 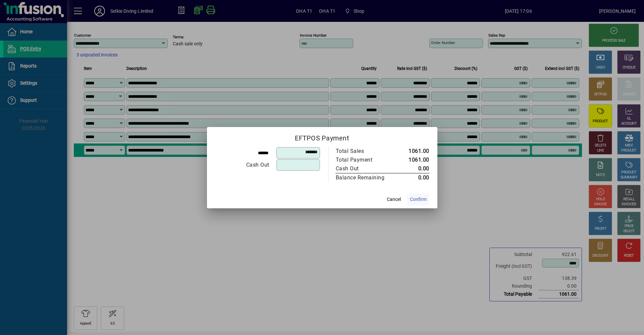 What do you see at coordinates (367, 160) in the screenshot?
I see `td: Total Payment` at bounding box center [367, 160].